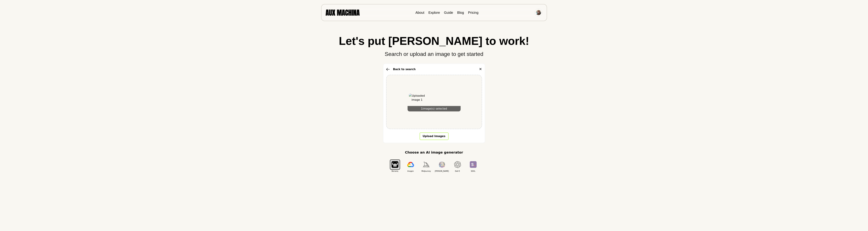  What do you see at coordinates (426, 171) in the screenshot?
I see `span: Midjourney` at bounding box center [426, 171].